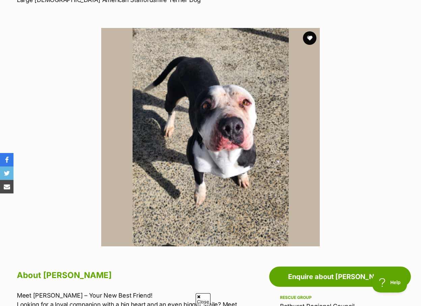 The width and height of the screenshot is (421, 306). I want to click on span: Close, so click(203, 299).